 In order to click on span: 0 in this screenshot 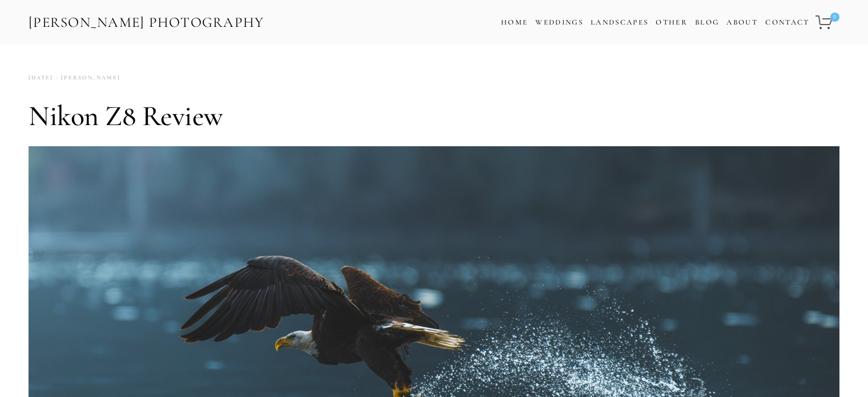, I will do `click(835, 17)`.